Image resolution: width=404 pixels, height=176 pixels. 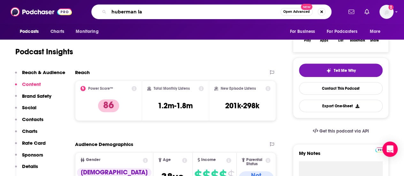 What do you see at coordinates (27, 169) in the screenshot?
I see `button: Details` at bounding box center [27, 169].